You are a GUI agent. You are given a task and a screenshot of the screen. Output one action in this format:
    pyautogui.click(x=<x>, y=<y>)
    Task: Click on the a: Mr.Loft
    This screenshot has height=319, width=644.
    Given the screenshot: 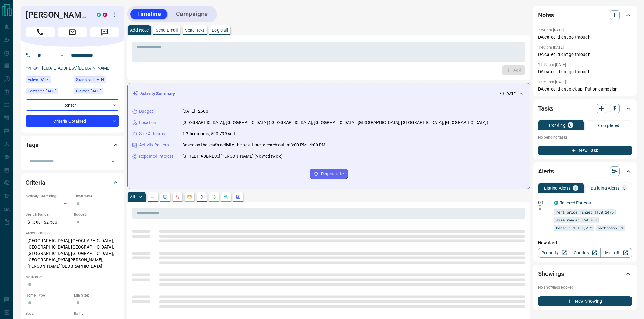 What is the action you would take?
    pyautogui.click(x=616, y=253)
    